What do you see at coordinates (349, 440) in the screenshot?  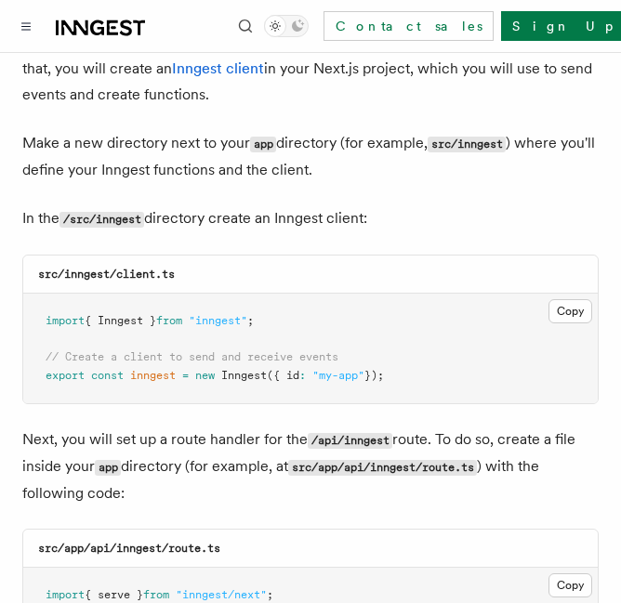 I see `code: /api/inngest` at bounding box center [349, 440].